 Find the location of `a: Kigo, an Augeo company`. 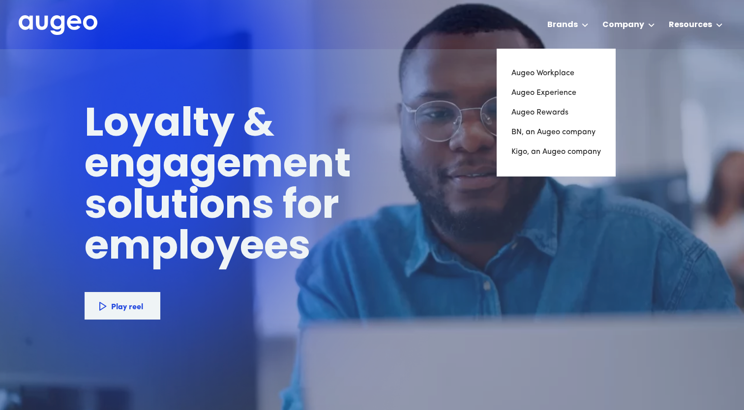

a: Kigo, an Augeo company is located at coordinates (556, 152).